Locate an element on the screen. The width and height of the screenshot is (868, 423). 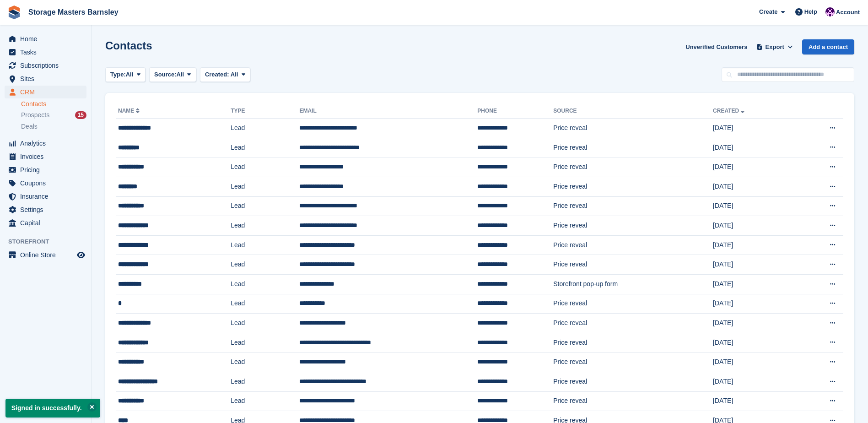
span: Pricing is located at coordinates (48, 170).